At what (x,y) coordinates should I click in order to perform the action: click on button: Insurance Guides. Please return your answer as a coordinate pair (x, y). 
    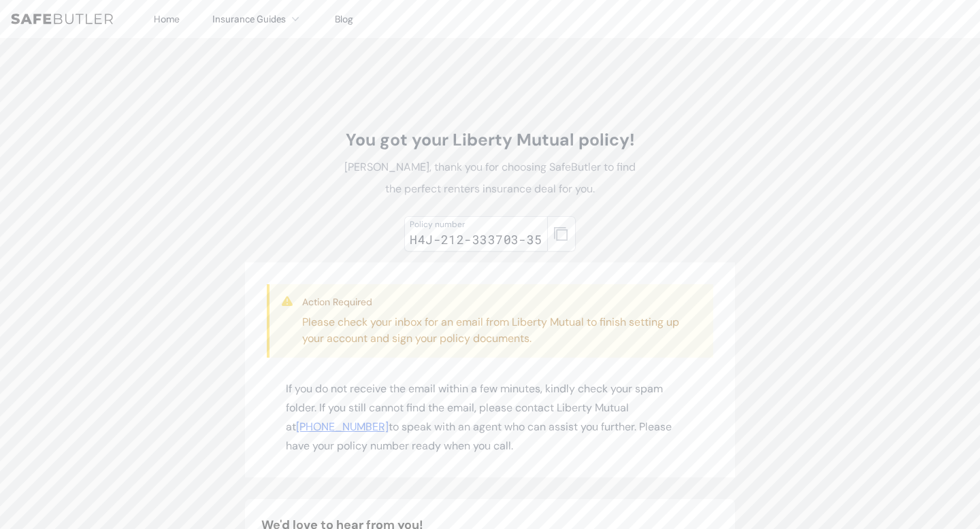
    Looking at the image, I should click on (257, 19).